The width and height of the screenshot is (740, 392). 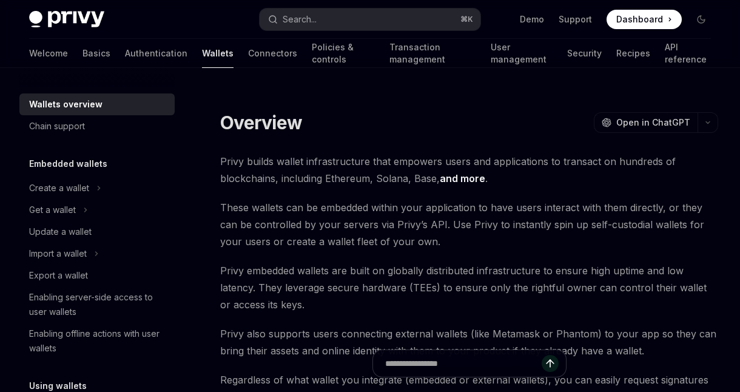 I want to click on div: Get a wallet, so click(x=52, y=210).